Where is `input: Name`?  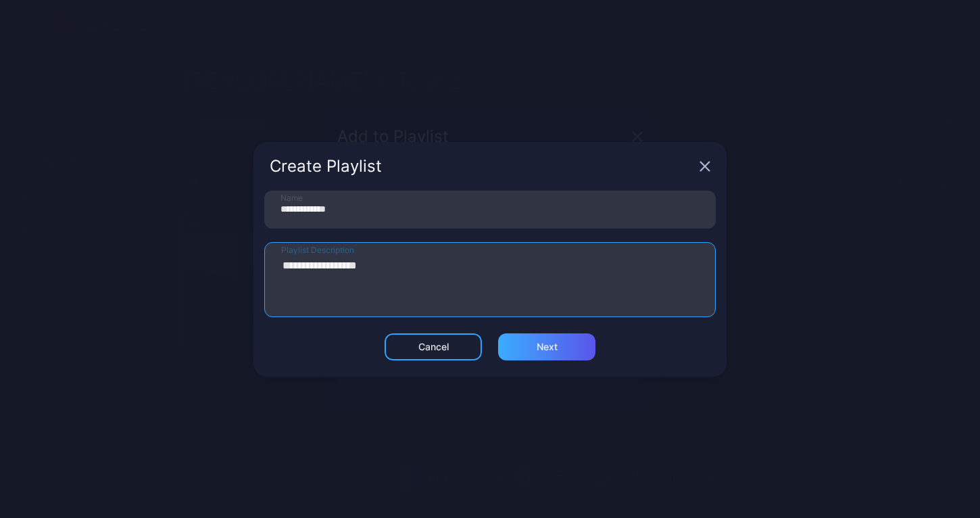 input: Name is located at coordinates (490, 210).